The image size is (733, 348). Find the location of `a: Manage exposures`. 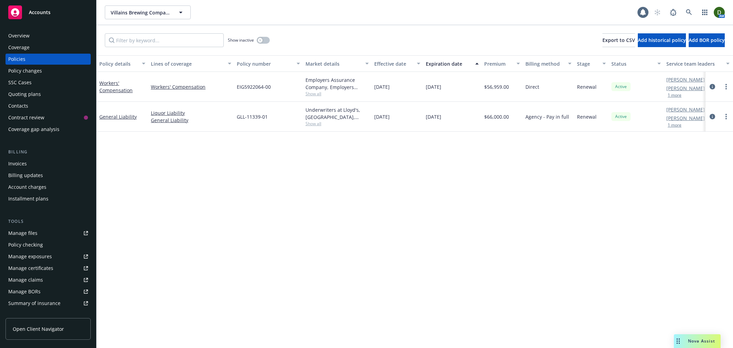

a: Manage exposures is located at coordinates (48, 257).